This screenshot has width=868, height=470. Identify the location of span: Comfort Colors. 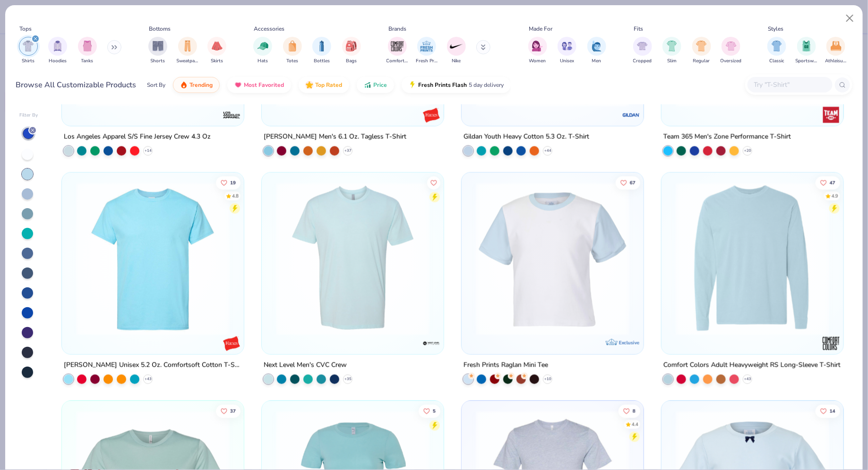
(397, 61).